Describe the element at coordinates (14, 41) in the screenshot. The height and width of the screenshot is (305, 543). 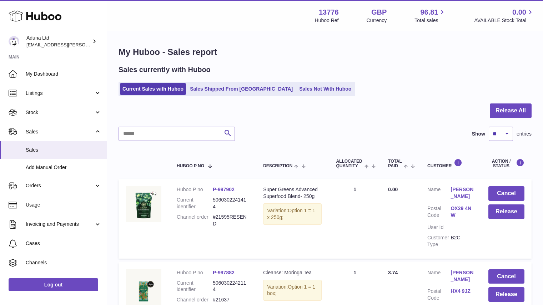
I see `img: deborahe.kamara@aduna.com` at that location.